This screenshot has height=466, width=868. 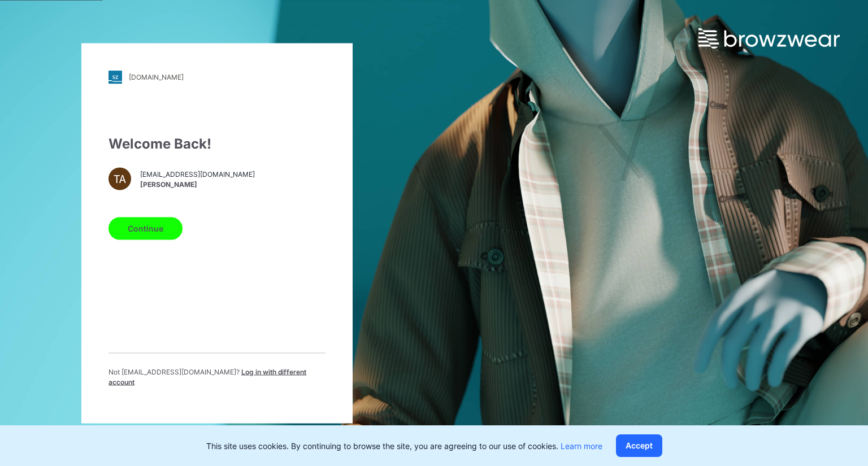 I want to click on div: TA, so click(x=120, y=178).